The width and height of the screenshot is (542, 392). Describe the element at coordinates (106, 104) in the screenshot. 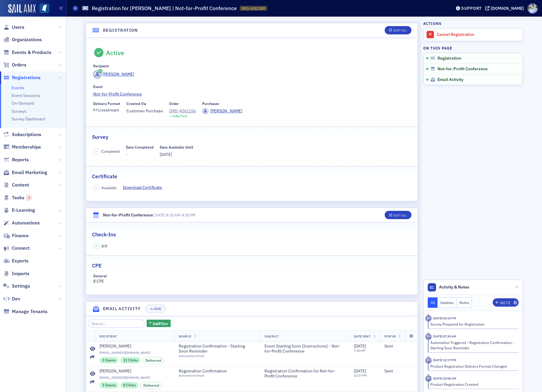

I see `div: Delivery Format` at that location.